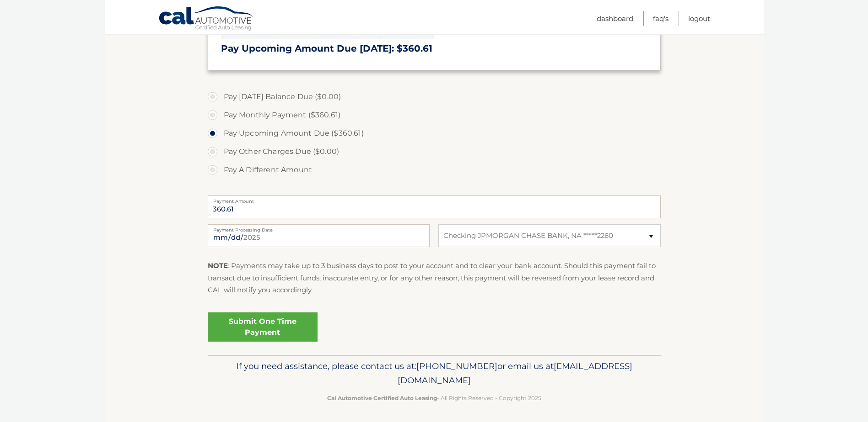  Describe the element at coordinates (382, 398) in the screenshot. I see `strong: Cal Automotive Certified Auto Leasing` at that location.